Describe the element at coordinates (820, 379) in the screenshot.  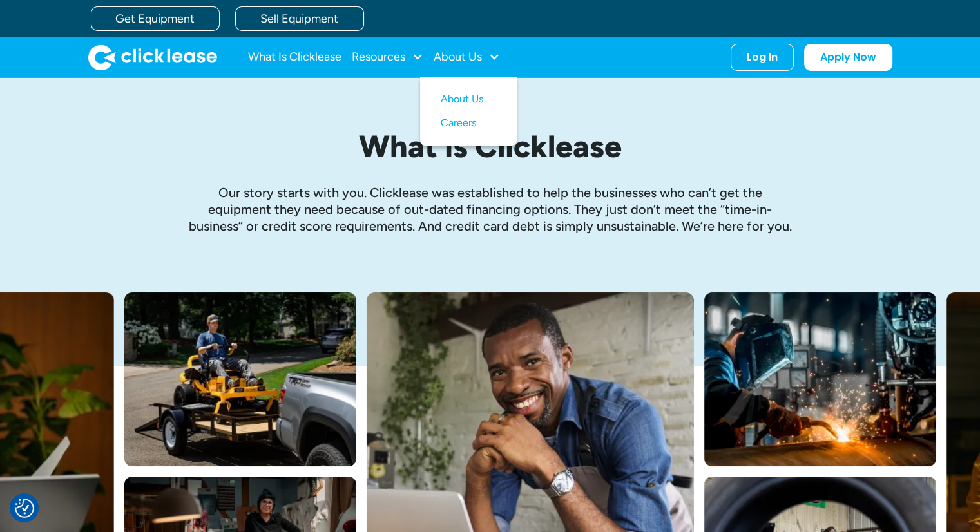
I see `img: A welder in a large mask working on a large pipe` at that location.